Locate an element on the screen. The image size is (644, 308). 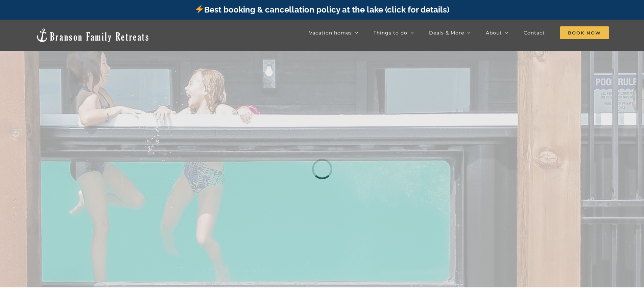
span: Things to do is located at coordinates (391, 33).